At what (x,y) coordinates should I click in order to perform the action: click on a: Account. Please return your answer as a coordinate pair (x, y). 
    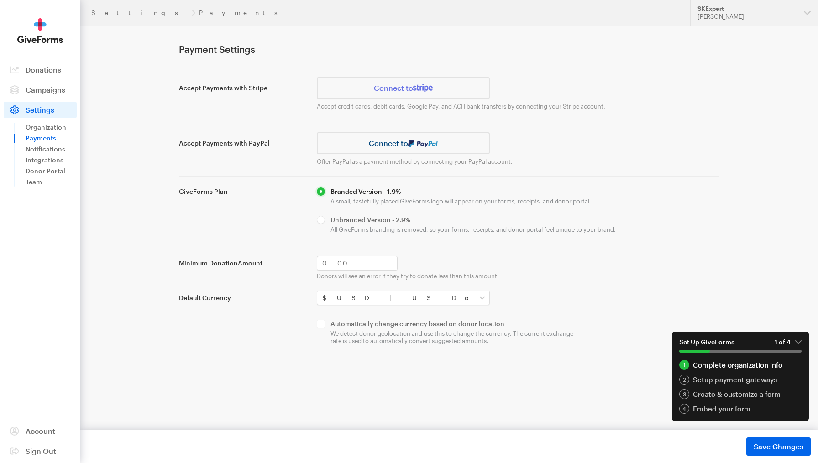
    Looking at the image, I should click on (40, 431).